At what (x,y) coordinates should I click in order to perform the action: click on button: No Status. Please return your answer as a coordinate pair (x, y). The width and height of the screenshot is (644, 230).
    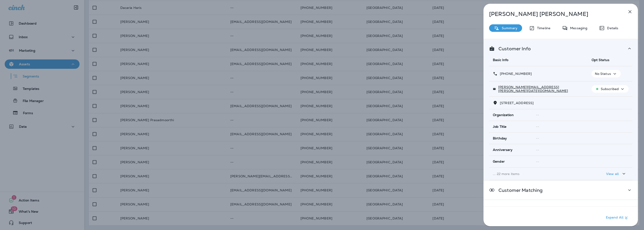
    Looking at the image, I should click on (606, 74).